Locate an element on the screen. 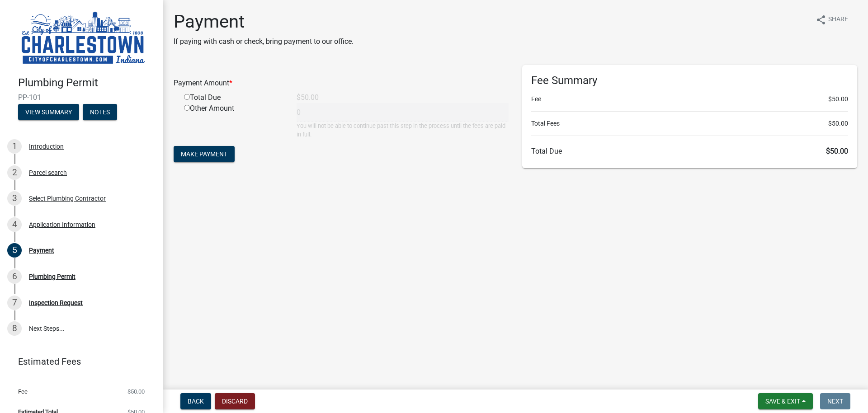  a: Estimated Fees is located at coordinates (78, 362).